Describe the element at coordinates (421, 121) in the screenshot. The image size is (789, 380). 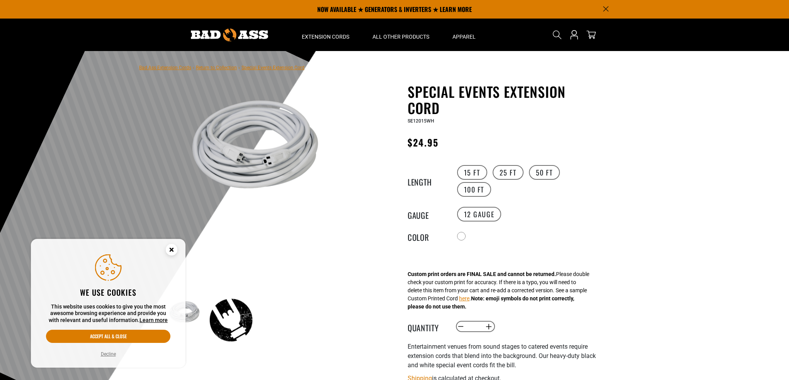
I see `span: SE12015WH` at that location.